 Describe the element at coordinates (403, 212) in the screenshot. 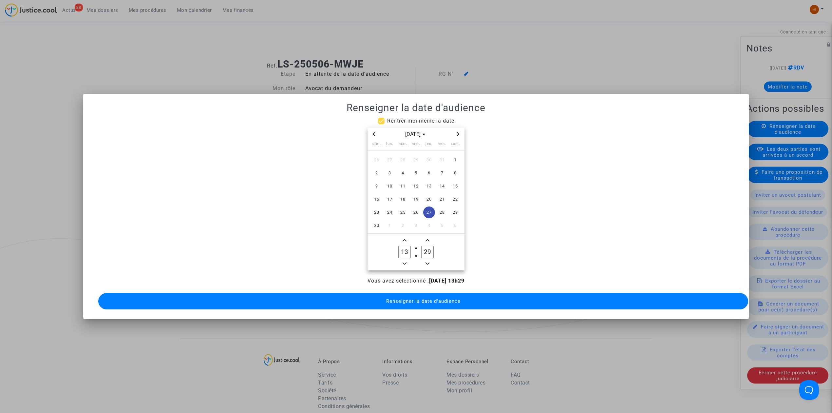

I see `td: 25 novembre 2025` at that location.